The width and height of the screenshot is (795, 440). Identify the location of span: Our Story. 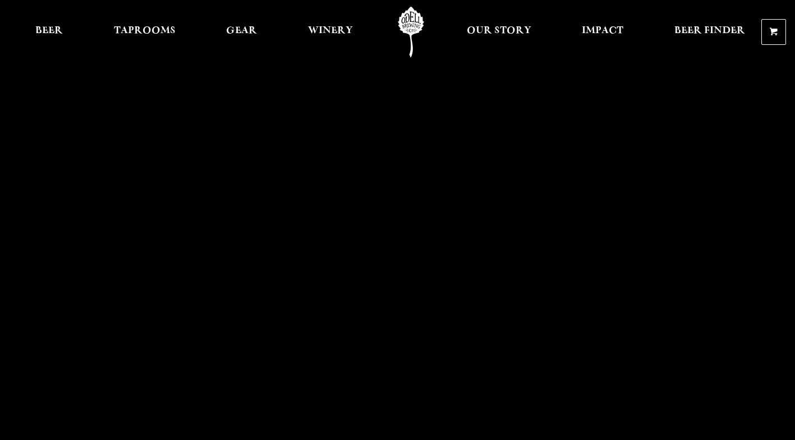
(499, 31).